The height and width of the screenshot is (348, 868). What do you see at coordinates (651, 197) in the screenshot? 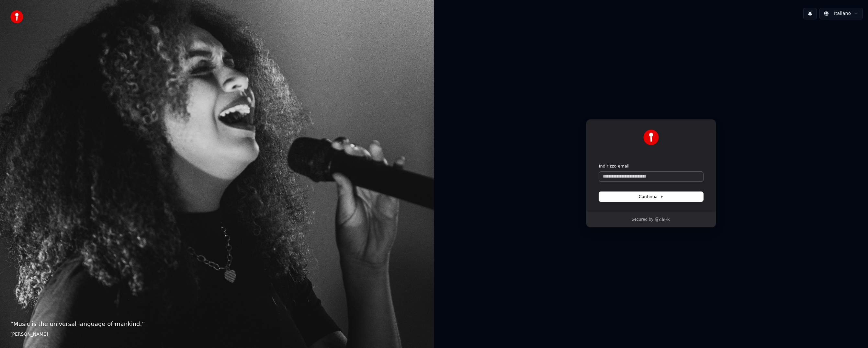
I see `button: Continua` at bounding box center [651, 197].